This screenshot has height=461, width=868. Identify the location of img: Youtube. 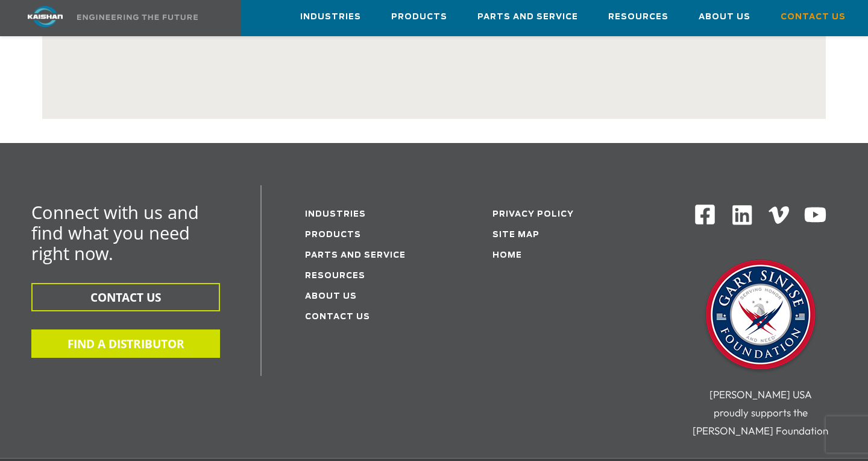
(815, 215).